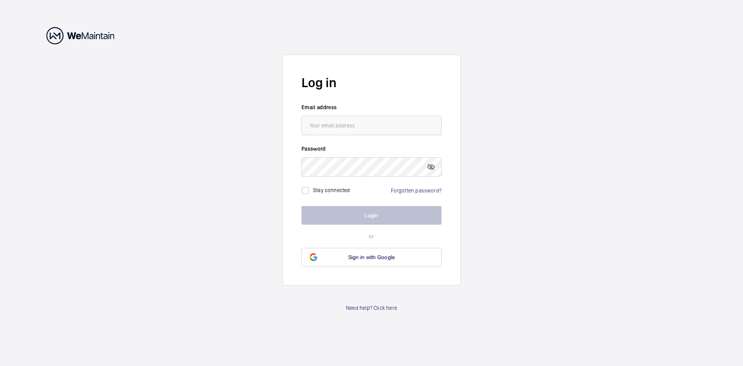 The image size is (743, 366). I want to click on label: Email address, so click(372, 107).